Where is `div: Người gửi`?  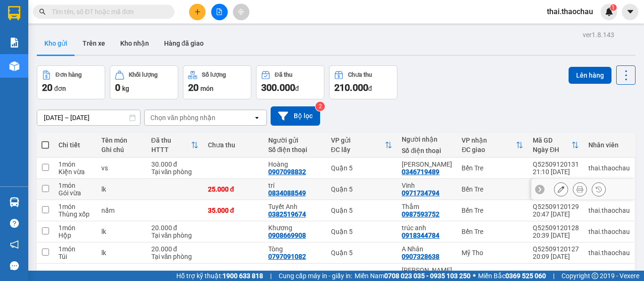
div: Người gửi is located at coordinates (294, 140).